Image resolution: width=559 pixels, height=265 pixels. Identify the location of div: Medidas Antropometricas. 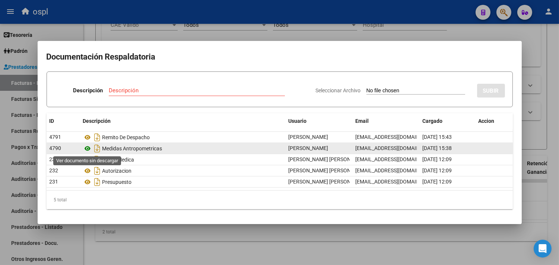
(183, 149).